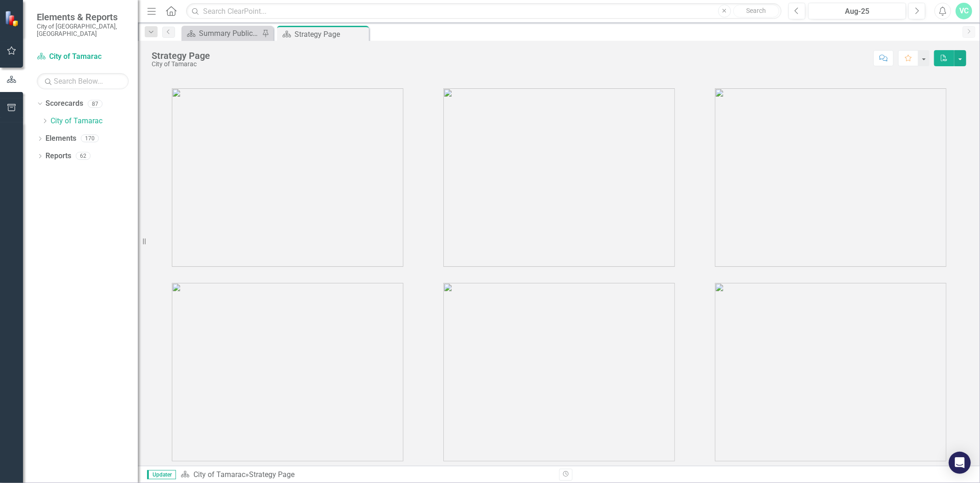  Describe the element at coordinates (181, 64) in the screenshot. I see `div: City of Tamarac` at that location.